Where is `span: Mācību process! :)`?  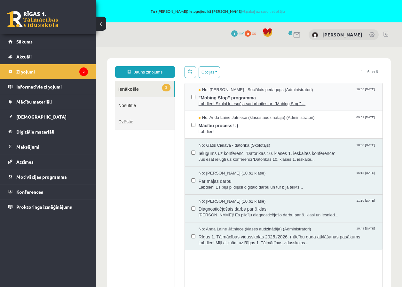
span: Mācību process! :) is located at coordinates (191, 78).